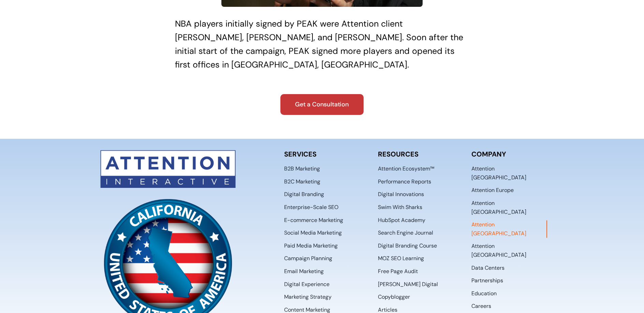 This screenshot has width=644, height=313. What do you see at coordinates (304, 194) in the screenshot?
I see `span: Digital Branding` at bounding box center [304, 194].